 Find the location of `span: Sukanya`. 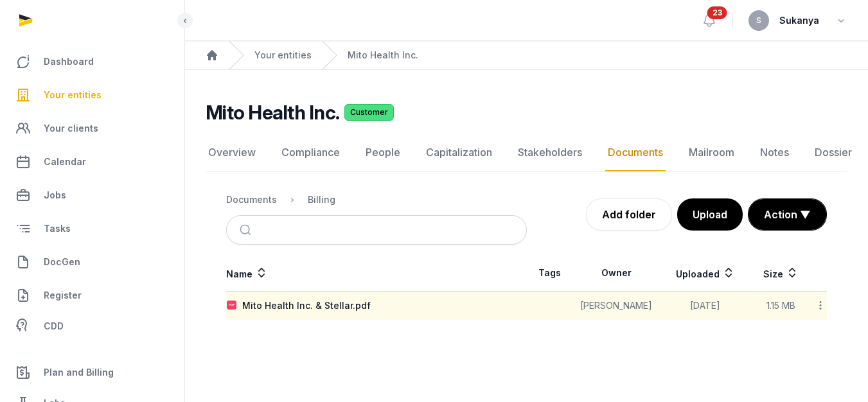

span: Sukanya is located at coordinates (799, 20).